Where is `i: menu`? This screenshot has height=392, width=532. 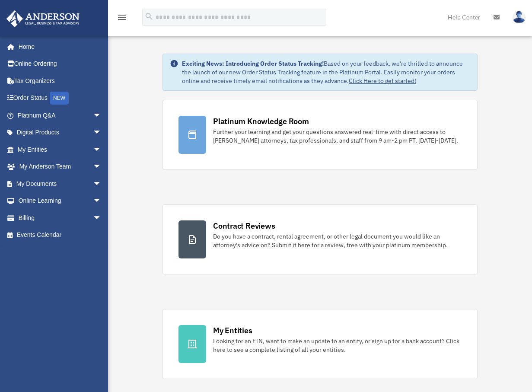 i: menu is located at coordinates (122, 17).